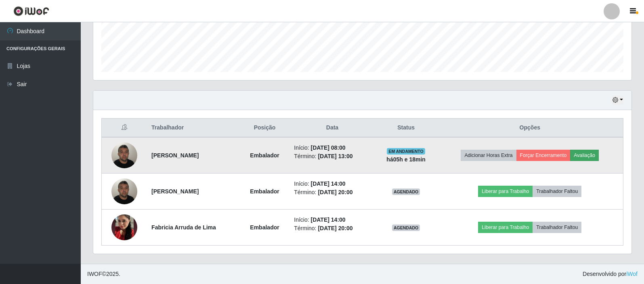  What do you see at coordinates (125, 227) in the screenshot?
I see `img: 1734129237626.jpeg` at bounding box center [125, 227].